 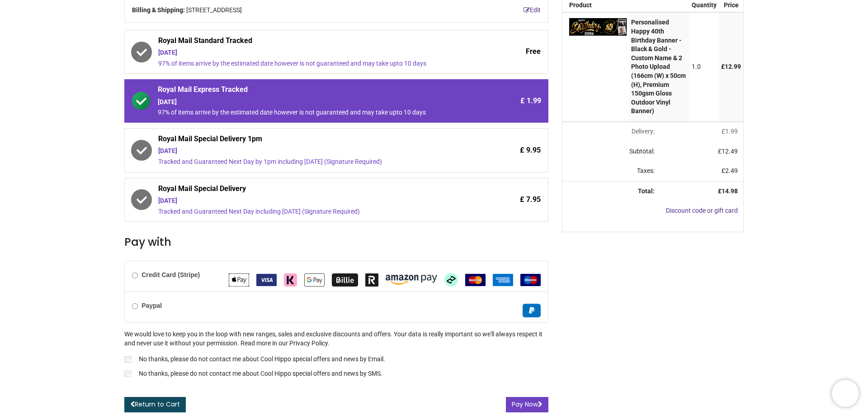 I want to click on img: Paypal, so click(x=532, y=311).